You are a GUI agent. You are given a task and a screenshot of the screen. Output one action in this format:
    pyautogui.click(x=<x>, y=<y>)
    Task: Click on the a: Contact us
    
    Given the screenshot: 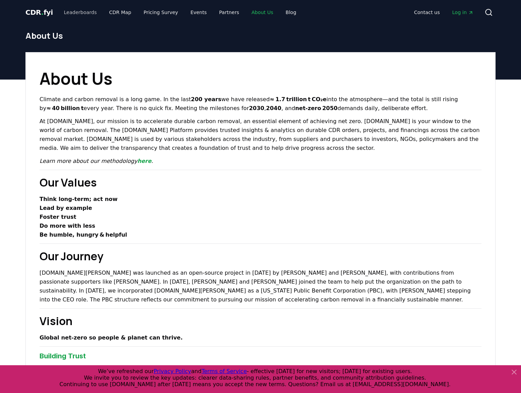 What is the action you would take?
    pyautogui.click(x=426, y=12)
    